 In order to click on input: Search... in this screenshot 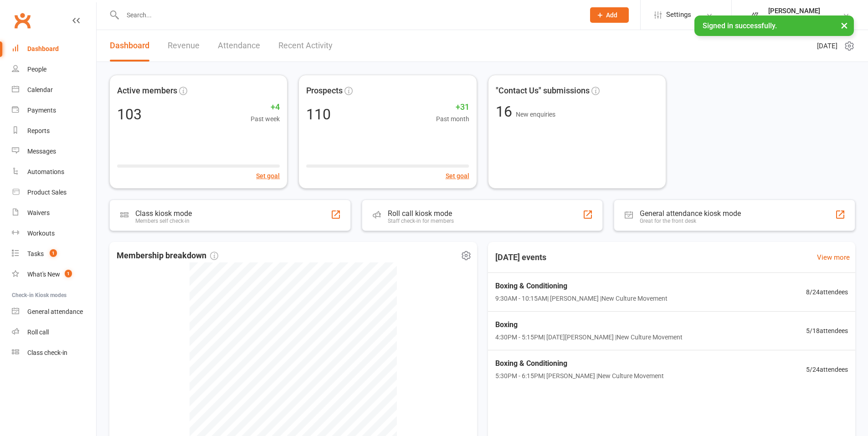, I will do `click(349, 15)`.